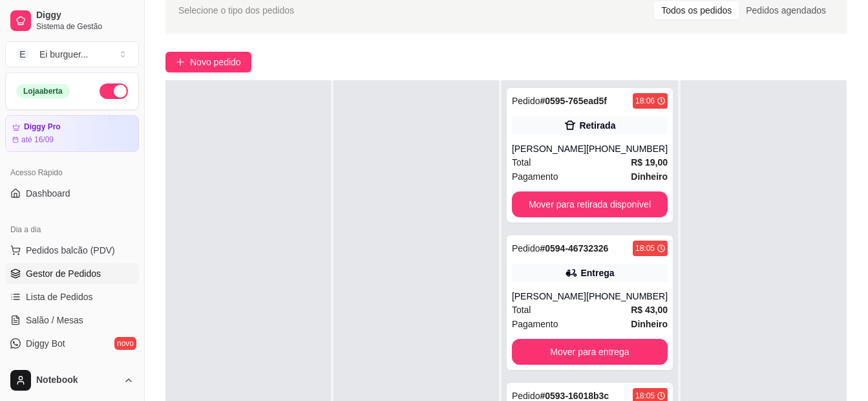 This screenshot has height=401, width=868. I want to click on span: Notebook, so click(77, 380).